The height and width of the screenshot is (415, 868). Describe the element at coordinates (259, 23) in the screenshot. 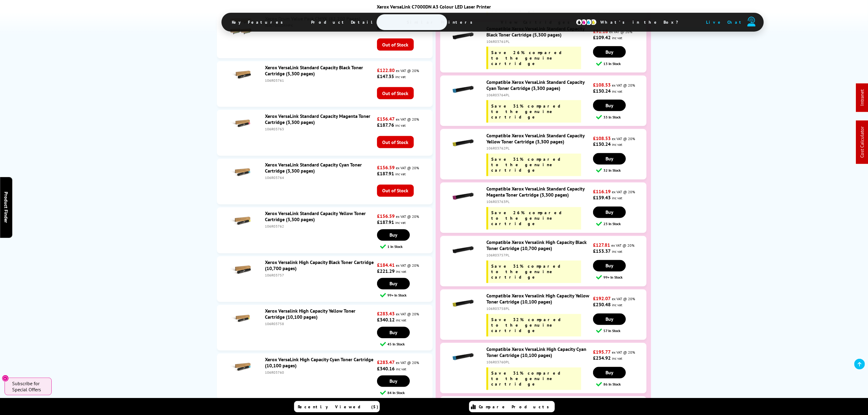

I see `span: Key Features` at that location.